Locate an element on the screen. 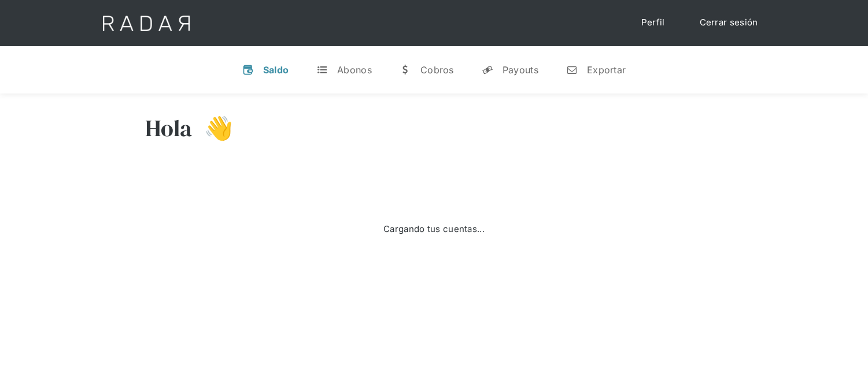 The width and height of the screenshot is (868, 389). div: Cargando tus cuentas... is located at coordinates (434, 229).